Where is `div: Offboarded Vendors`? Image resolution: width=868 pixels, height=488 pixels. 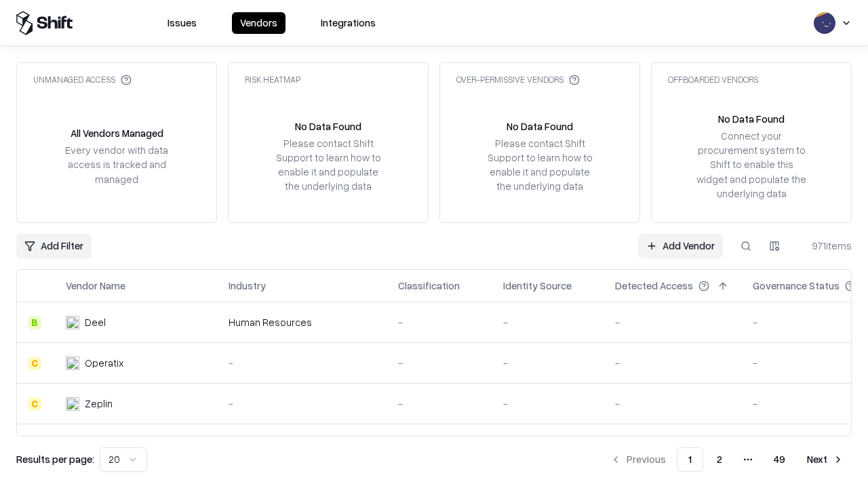 div: Offboarded Vendors is located at coordinates (713, 79).